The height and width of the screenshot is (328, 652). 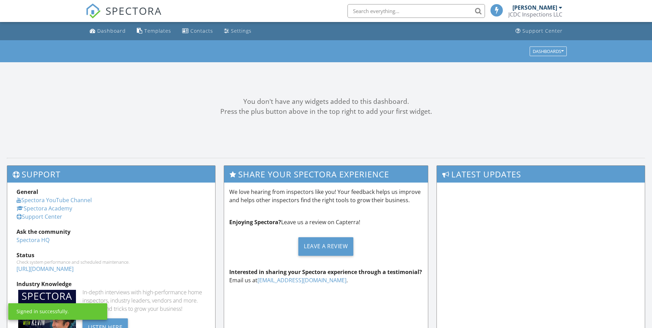 I want to click on p: Leave us a review on Capterra!, so click(x=326, y=222).